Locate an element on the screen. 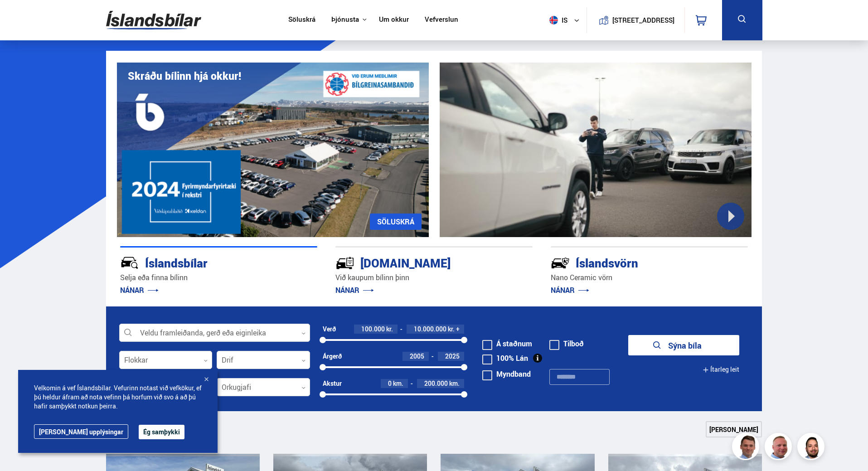 Image resolution: width=868 pixels, height=471 pixels. label: Myndband is located at coordinates (506, 374).